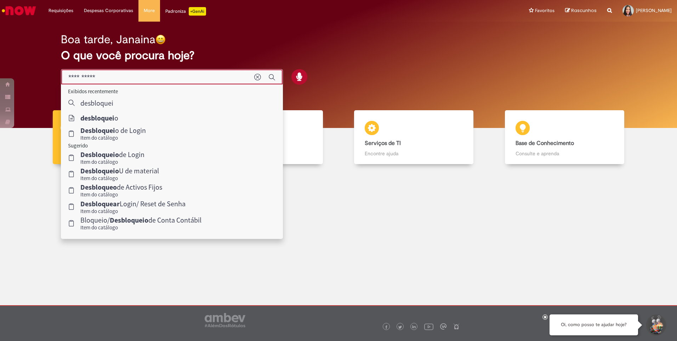  I want to click on a: Serviços de TI Encontre ajuda, so click(414, 137).